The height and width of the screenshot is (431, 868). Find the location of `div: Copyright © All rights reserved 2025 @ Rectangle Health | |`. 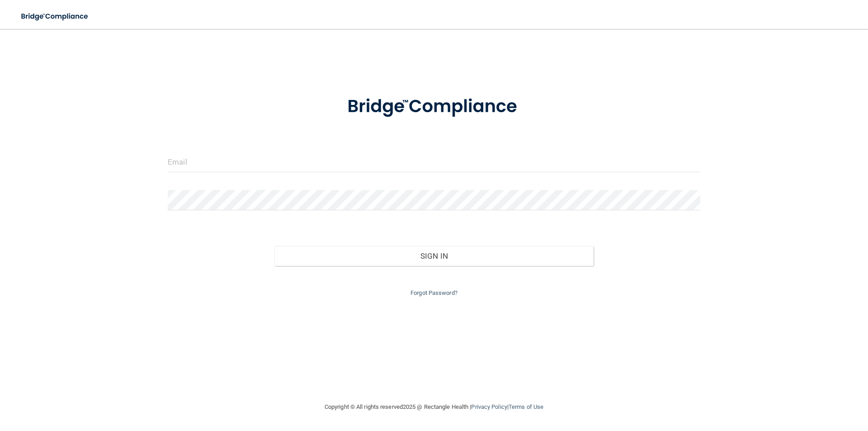

div: Copyright © All rights reserved 2025 @ Rectangle Health | | is located at coordinates (434, 407).